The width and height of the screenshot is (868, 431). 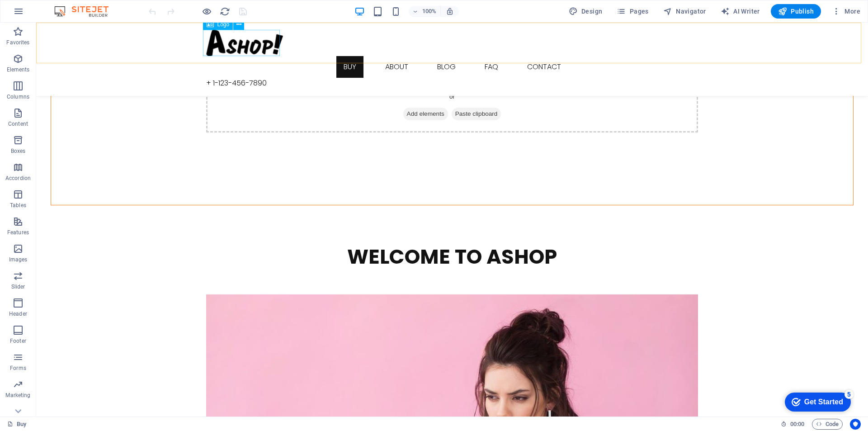 I want to click on button: Publish, so click(x=795, y=11).